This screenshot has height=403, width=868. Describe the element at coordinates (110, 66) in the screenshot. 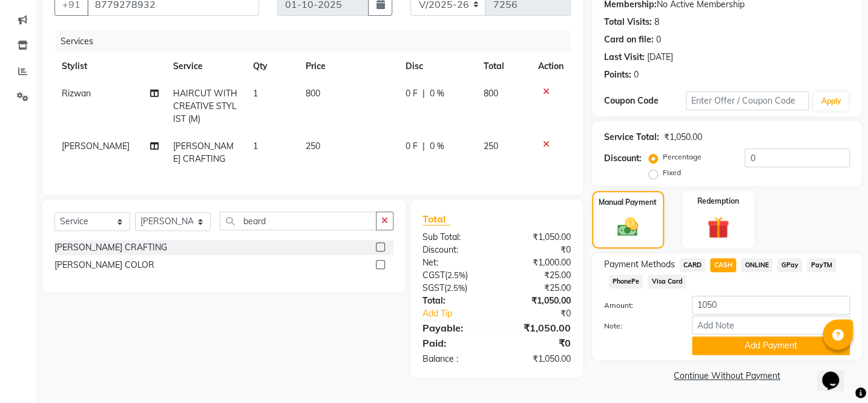

I see `th: Stylist` at that location.